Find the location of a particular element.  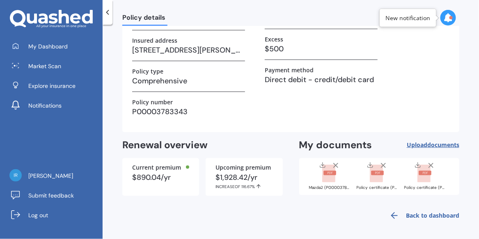

span: Policy details is located at coordinates (145, 19).